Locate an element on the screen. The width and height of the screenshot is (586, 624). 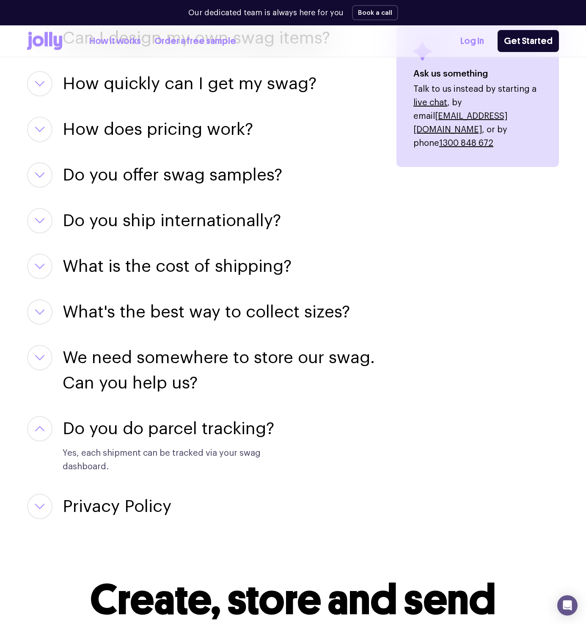
button: Privacy Policy is located at coordinates (117, 507).